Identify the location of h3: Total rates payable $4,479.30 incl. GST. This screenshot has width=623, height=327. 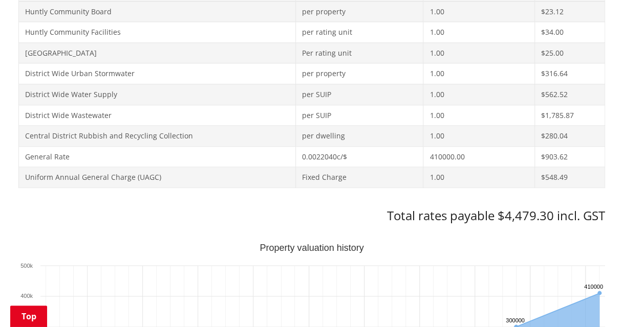
(312, 216).